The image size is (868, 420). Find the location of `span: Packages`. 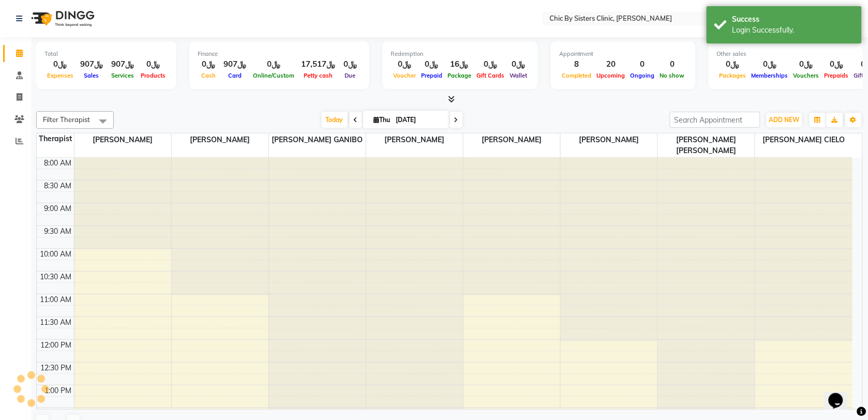

span: Packages is located at coordinates (733, 75).